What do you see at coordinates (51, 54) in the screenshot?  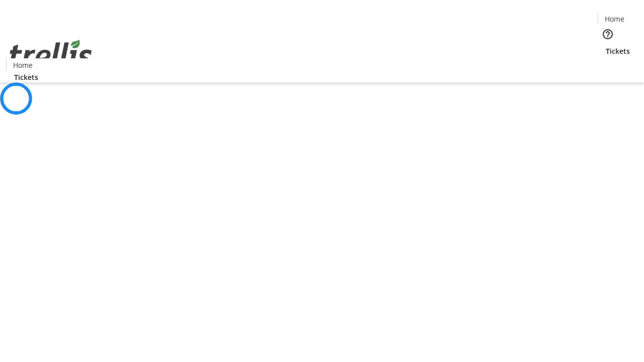 I see `img: Orient E2E Organization X0JZj5pYMl's Logo` at bounding box center [51, 54].